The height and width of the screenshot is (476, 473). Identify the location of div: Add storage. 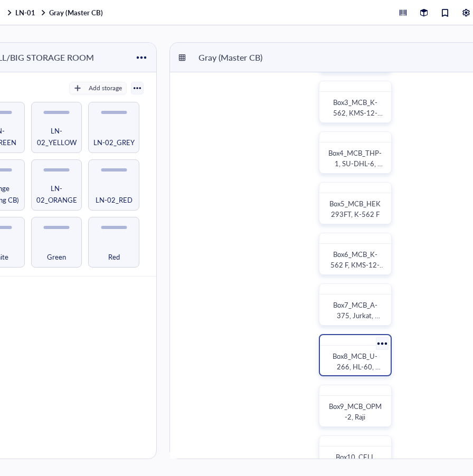
(105, 88).